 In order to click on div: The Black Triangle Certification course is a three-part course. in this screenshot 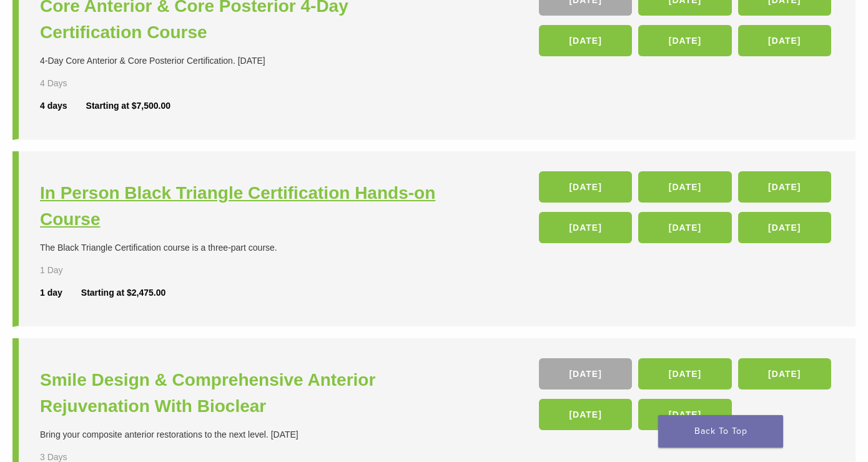, I will do `click(239, 247)`.